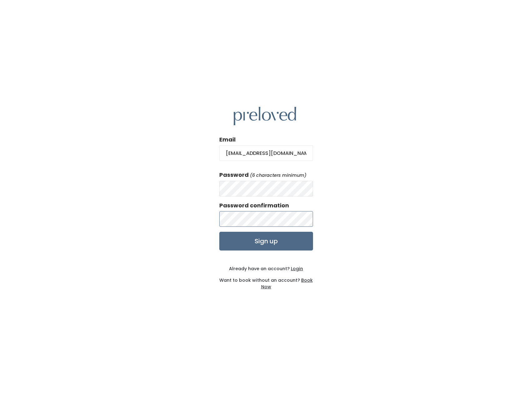 The width and height of the screenshot is (532, 397). I want to click on label: Password confirmation, so click(254, 206).